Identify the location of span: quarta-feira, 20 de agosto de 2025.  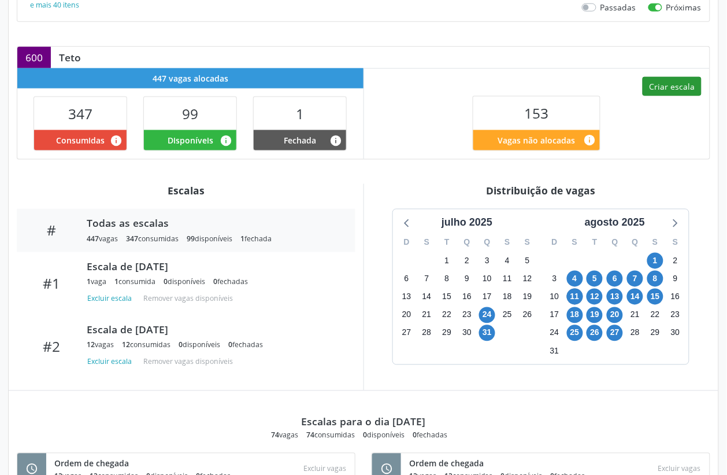
(615, 315).